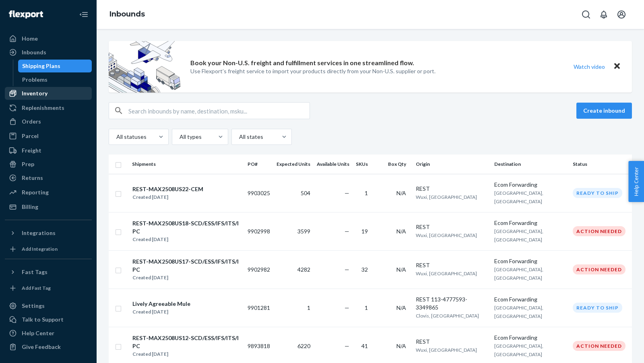 This screenshot has height=363, width=644. Describe the element at coordinates (32, 151) in the screenshot. I see `div: Freight` at that location.